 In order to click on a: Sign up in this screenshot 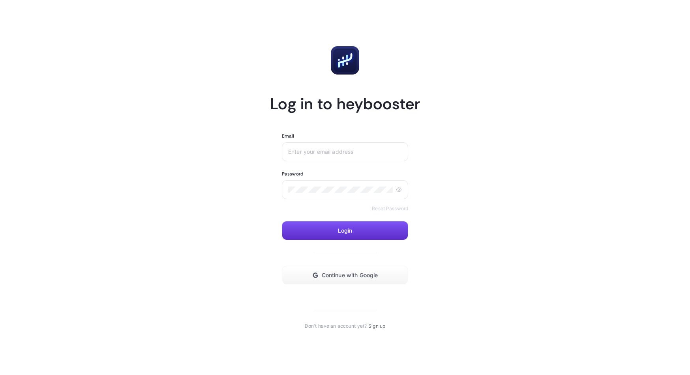, I will do `click(376, 326)`.